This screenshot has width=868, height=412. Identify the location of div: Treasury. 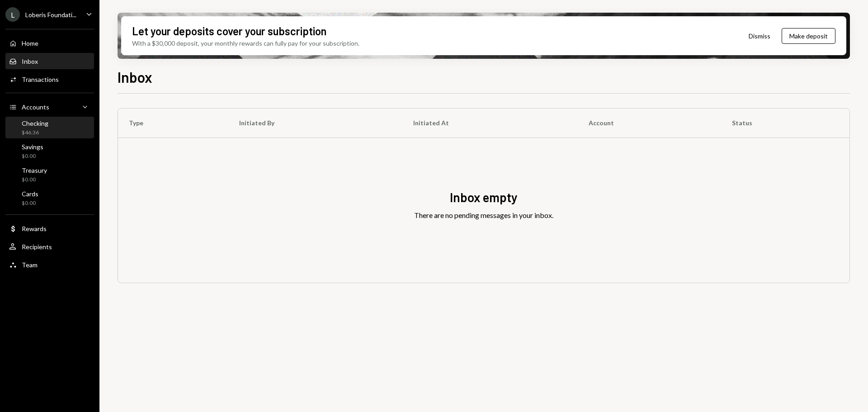
(34, 170).